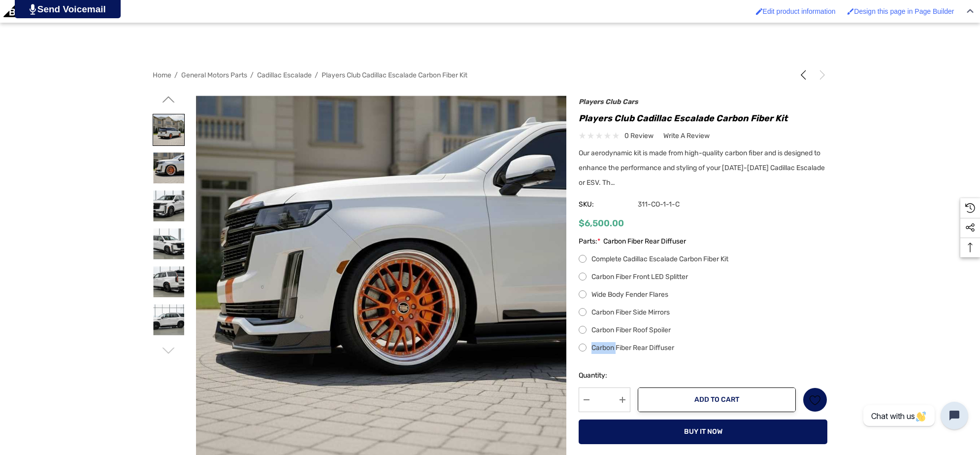 This screenshot has width=980, height=455. Describe the element at coordinates (214, 75) in the screenshot. I see `a: General Motors Parts` at that location.